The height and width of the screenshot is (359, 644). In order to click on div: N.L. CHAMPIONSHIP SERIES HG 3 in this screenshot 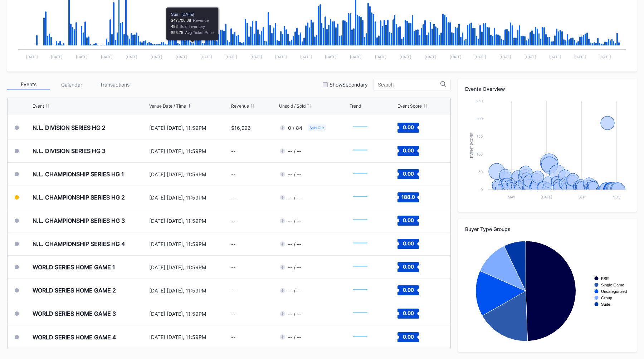, I will do `click(79, 221)`.